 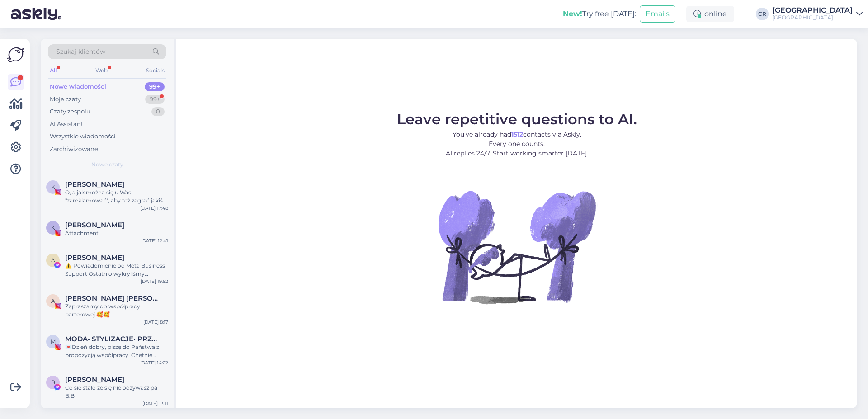 I want to click on span: Karolina Wołczyńska, so click(x=95, y=184).